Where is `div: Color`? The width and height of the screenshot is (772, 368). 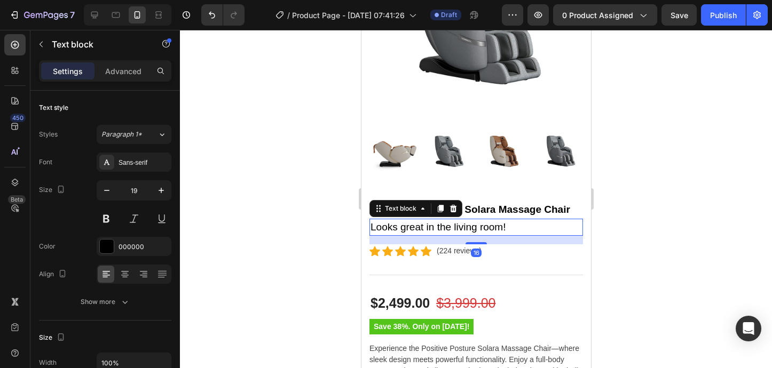 div: Color is located at coordinates (47, 247).